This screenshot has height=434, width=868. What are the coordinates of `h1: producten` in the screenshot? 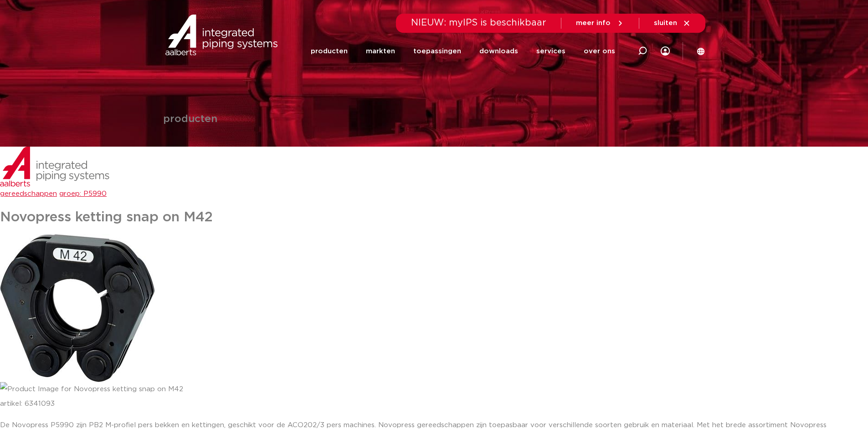 It's located at (190, 119).